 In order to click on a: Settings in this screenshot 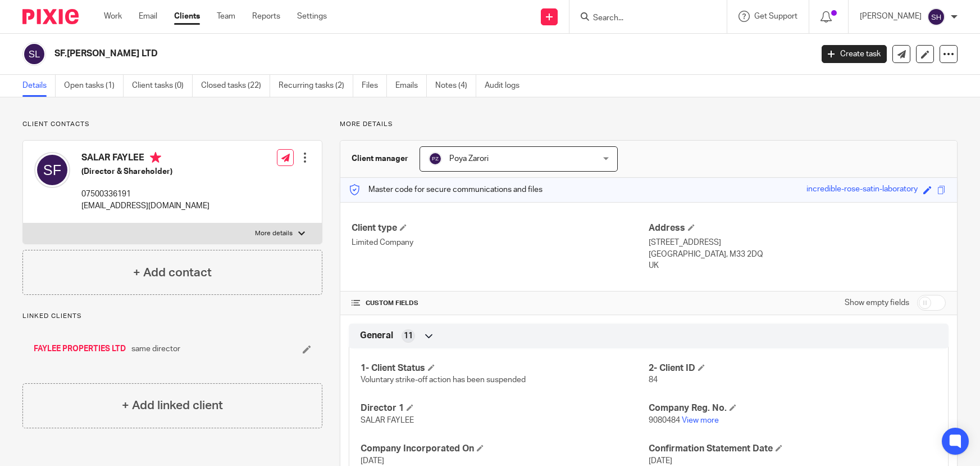, I will do `click(312, 16)`.